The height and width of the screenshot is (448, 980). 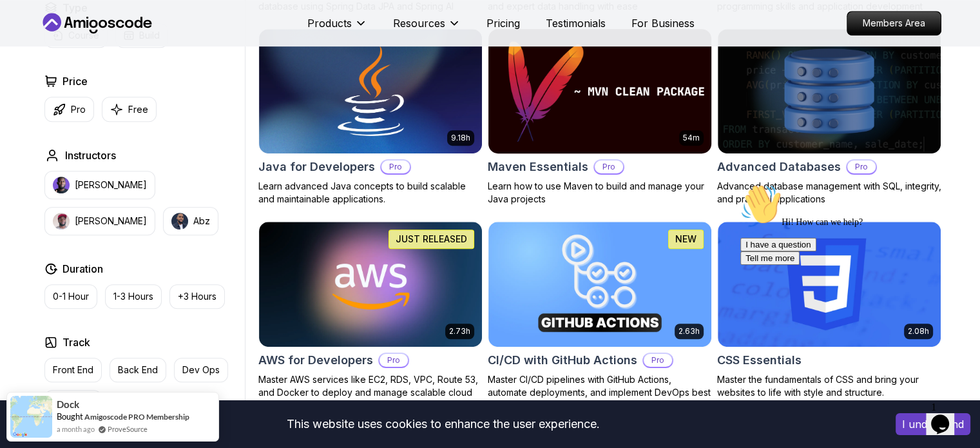 What do you see at coordinates (426, 28) in the screenshot?
I see `button: Resources` at bounding box center [426, 28].